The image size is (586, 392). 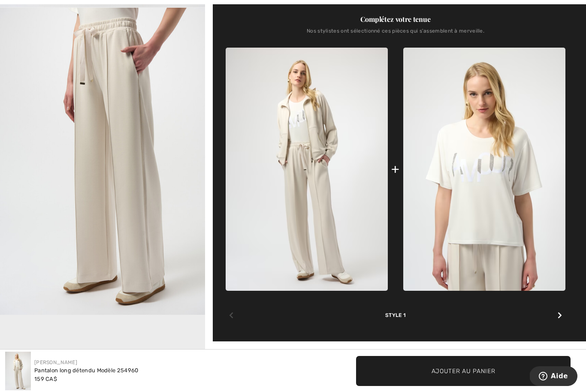 I want to click on img: Pull Décontracté Orné de Bijoux modèle 254958, so click(x=484, y=169).